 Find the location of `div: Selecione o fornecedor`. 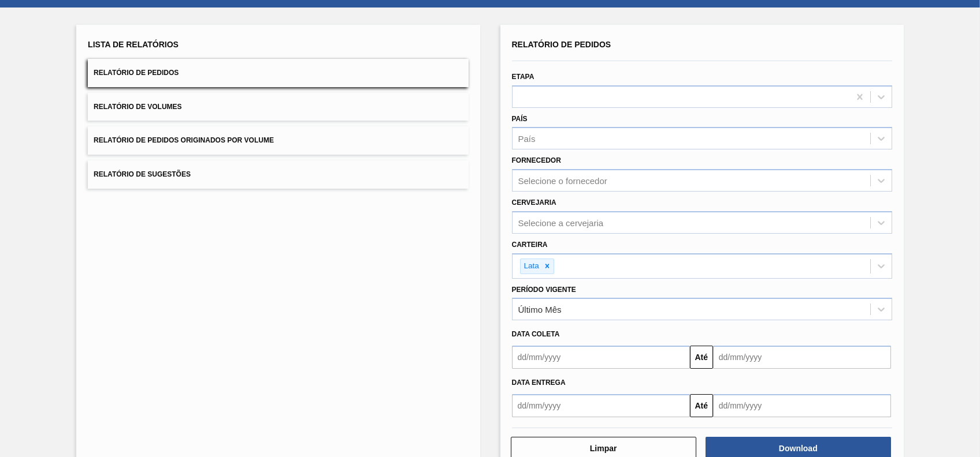

div: Selecione o fornecedor is located at coordinates (563, 181).